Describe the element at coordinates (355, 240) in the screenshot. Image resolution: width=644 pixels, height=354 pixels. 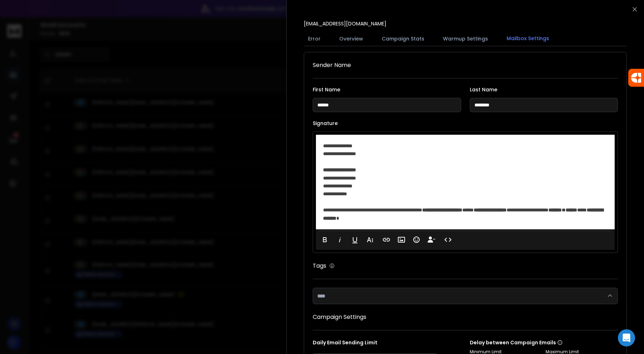
I see `button: Underline (⌘U)` at that location.